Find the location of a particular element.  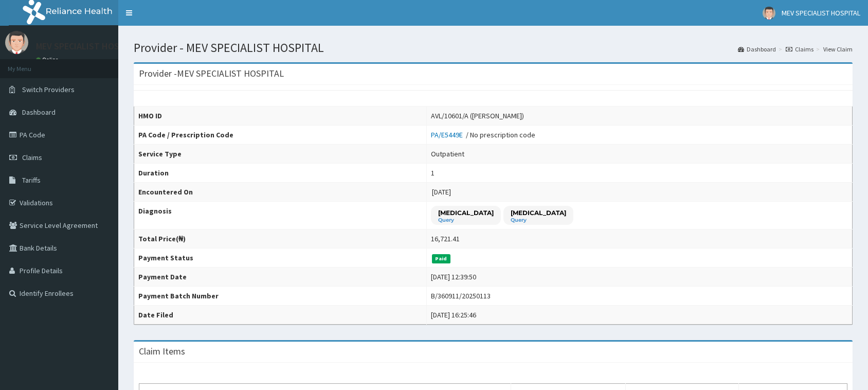

span: MEV SPECIALIST HOSPITAL is located at coordinates (821, 13).